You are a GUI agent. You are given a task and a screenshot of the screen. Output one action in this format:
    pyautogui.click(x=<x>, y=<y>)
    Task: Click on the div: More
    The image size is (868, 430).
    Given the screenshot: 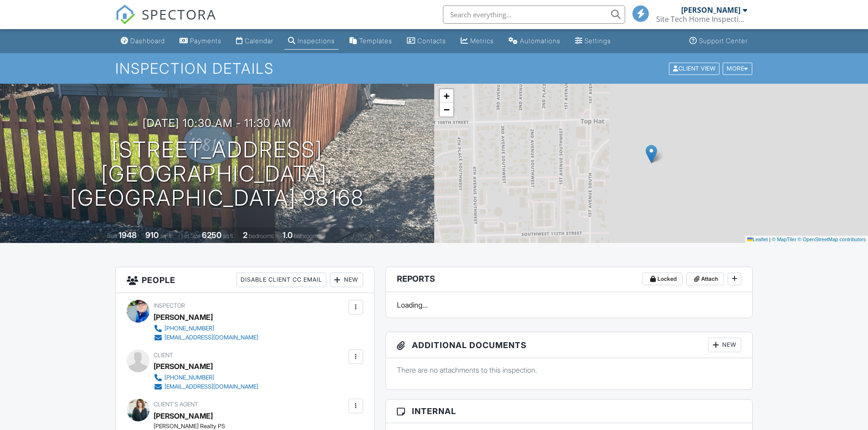 What is the action you would take?
    pyautogui.click(x=737, y=68)
    